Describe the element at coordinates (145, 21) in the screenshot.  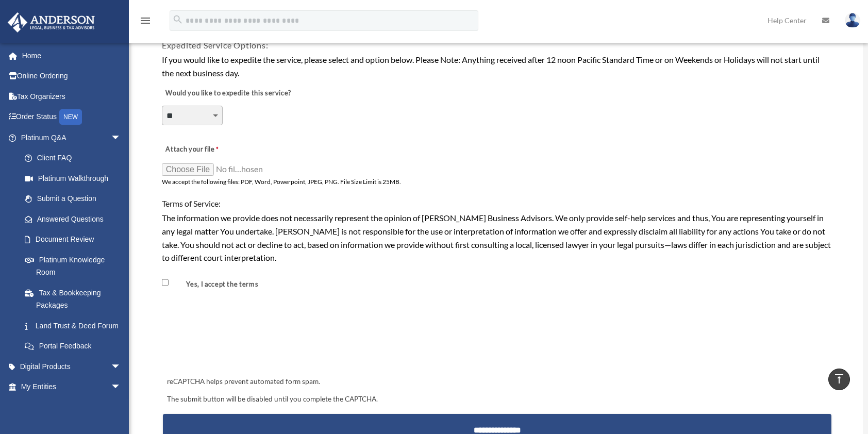
I see `i: menu` at that location.